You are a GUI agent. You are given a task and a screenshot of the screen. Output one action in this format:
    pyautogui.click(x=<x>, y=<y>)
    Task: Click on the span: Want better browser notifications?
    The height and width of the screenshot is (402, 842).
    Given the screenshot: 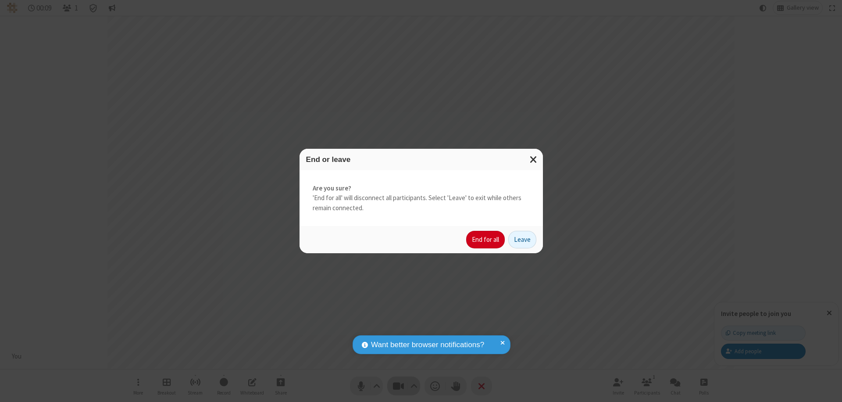 What is the action you would take?
    pyautogui.click(x=428, y=345)
    